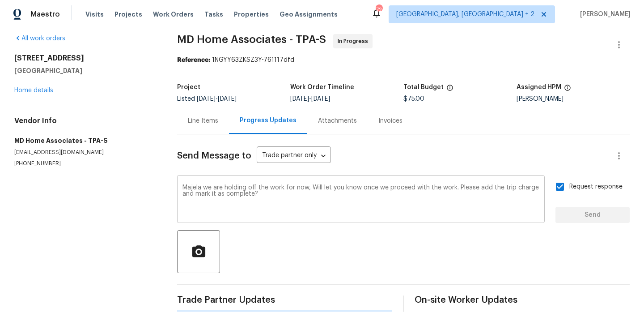 The width and height of the screenshot is (644, 326). I want to click on span: Visits, so click(94, 14).